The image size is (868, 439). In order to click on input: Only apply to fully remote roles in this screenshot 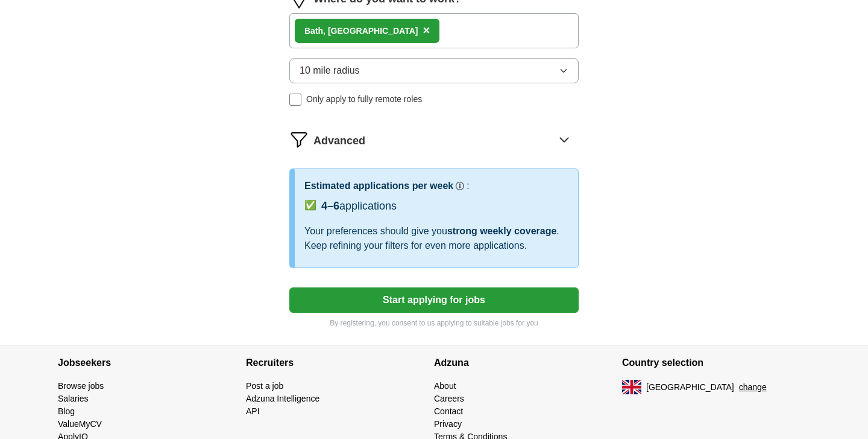, I will do `click(295, 99)`.